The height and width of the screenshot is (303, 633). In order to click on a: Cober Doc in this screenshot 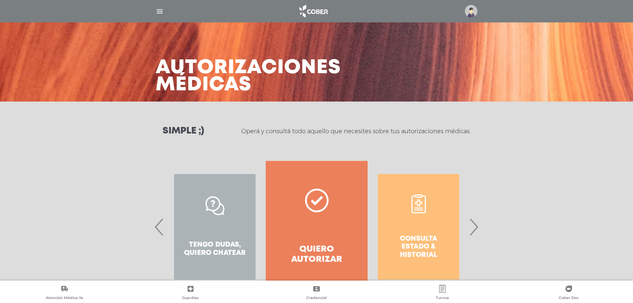, I will do `click(569, 293)`.